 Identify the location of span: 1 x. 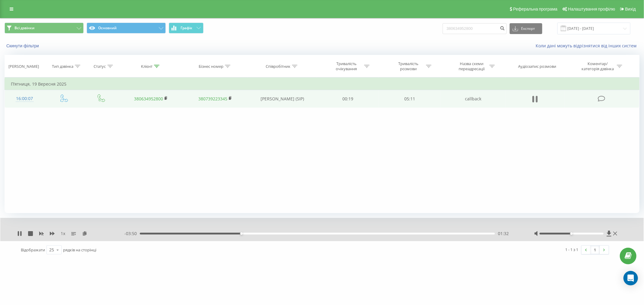
(63, 234).